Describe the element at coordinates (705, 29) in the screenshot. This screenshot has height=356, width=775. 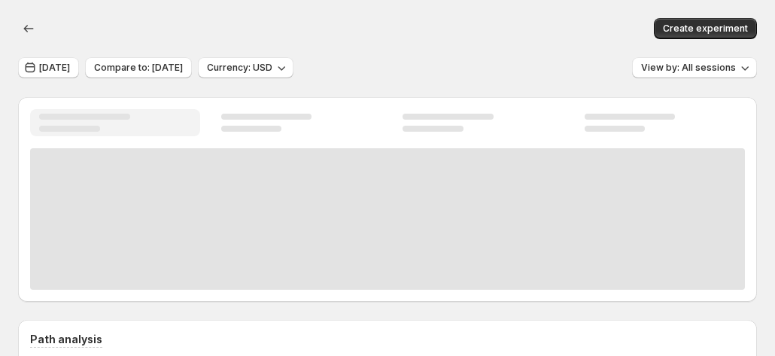
I see `button: Create experiment` at that location.